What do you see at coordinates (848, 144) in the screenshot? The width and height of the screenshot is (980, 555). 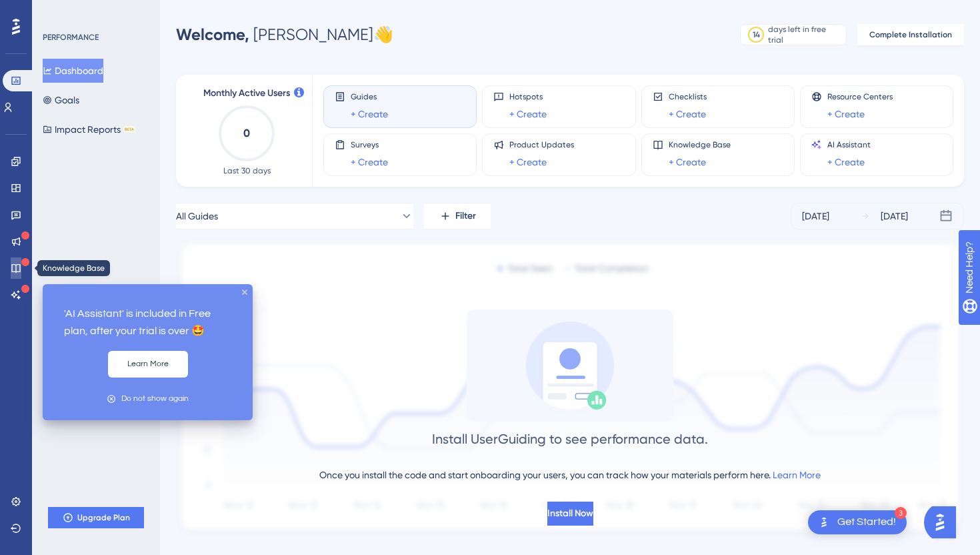 I see `span: AI Assistant` at bounding box center [848, 144].